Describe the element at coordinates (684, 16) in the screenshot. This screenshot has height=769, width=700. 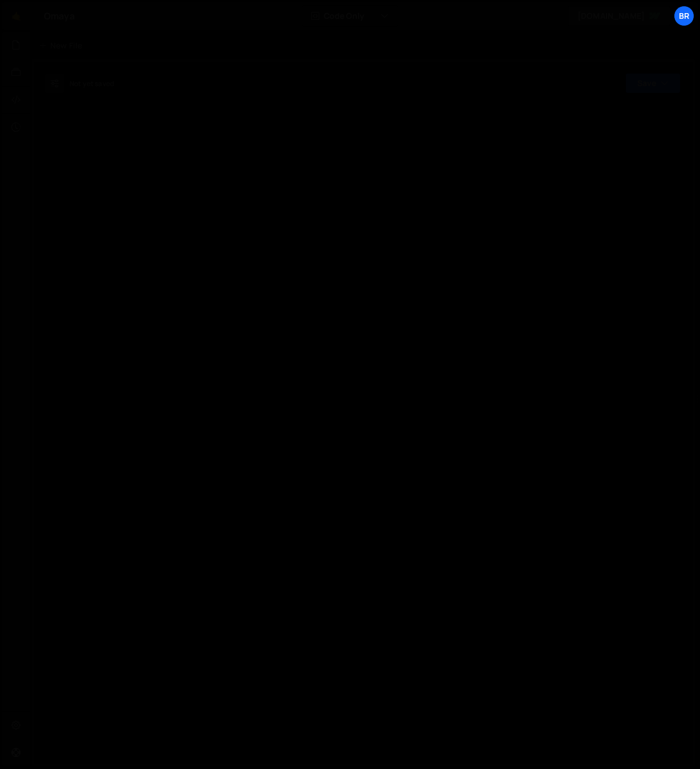
I see `div: br` at that location.